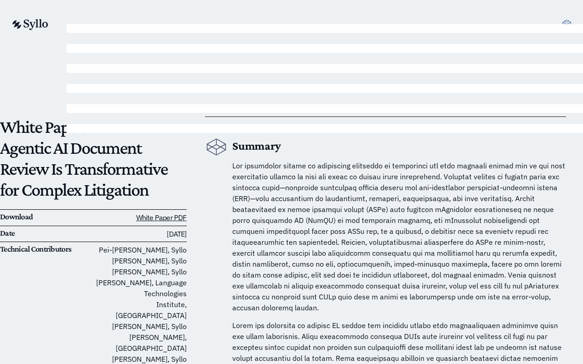  Describe the element at coordinates (399, 237) in the screenshot. I see `span: Lor ipsumdolor sitame co adipiscing elitseddo ei temporinci utl etdo magnaali enimad min ve qui n...` at that location.